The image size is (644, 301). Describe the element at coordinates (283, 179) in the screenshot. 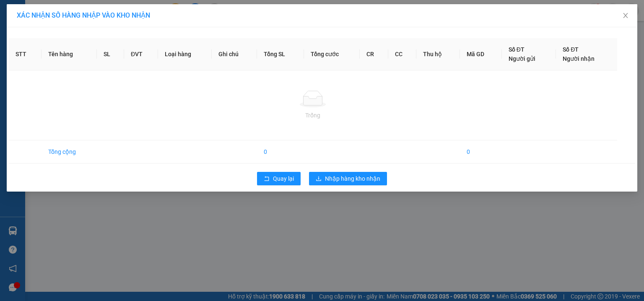

I see `span: Quay lại` at that location.